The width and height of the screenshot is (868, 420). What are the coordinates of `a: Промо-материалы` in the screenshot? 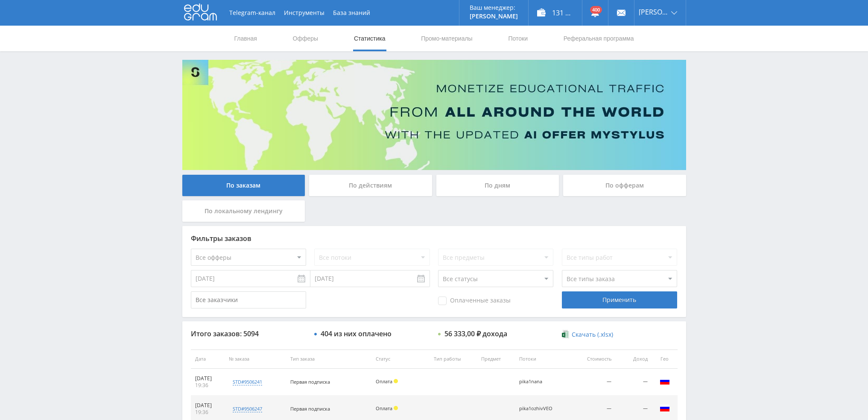 It's located at (447, 39).